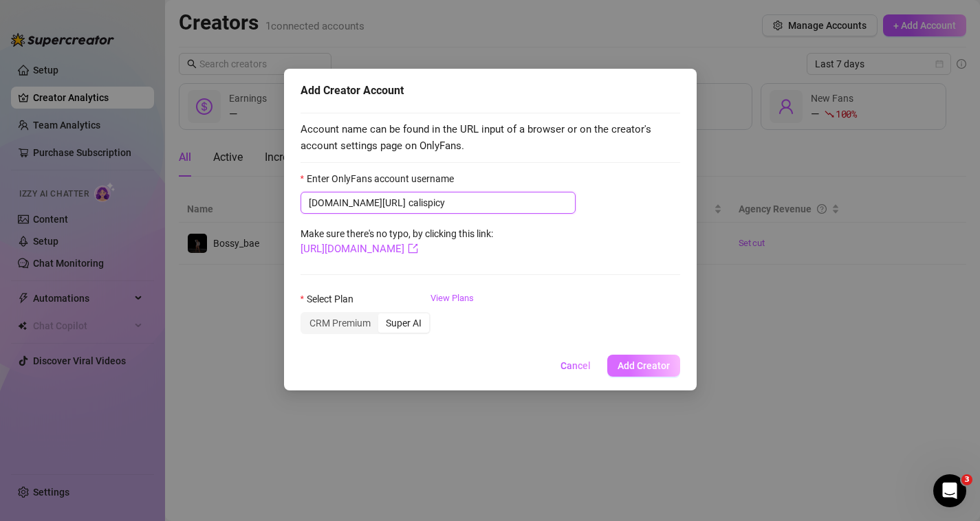 This screenshot has height=521, width=980. What do you see at coordinates (452, 319) in the screenshot?
I see `a: View Plans` at bounding box center [452, 319].